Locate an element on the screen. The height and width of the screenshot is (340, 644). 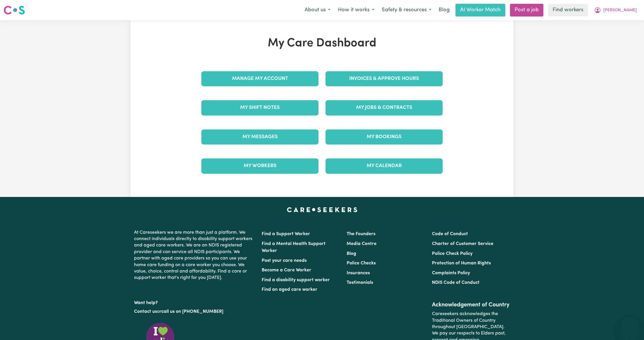
a: Charter of Customer Service is located at coordinates (462, 244).